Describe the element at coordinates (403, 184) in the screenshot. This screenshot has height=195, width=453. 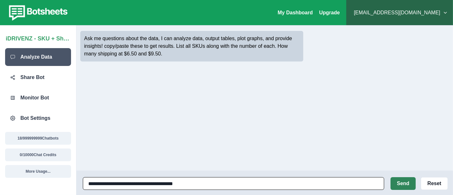
I see `button: Send` at that location.